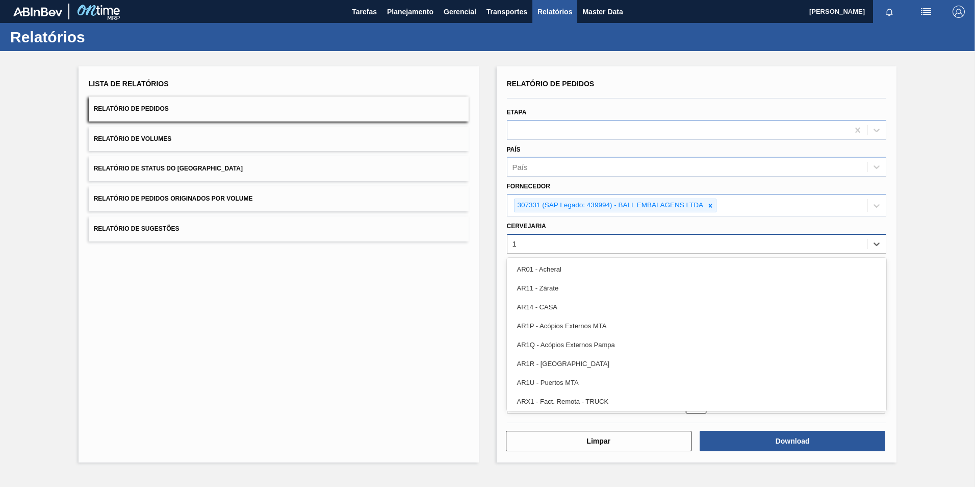  Describe the element at coordinates (279, 229) in the screenshot. I see `button: Relatório de Sugestões` at that location.